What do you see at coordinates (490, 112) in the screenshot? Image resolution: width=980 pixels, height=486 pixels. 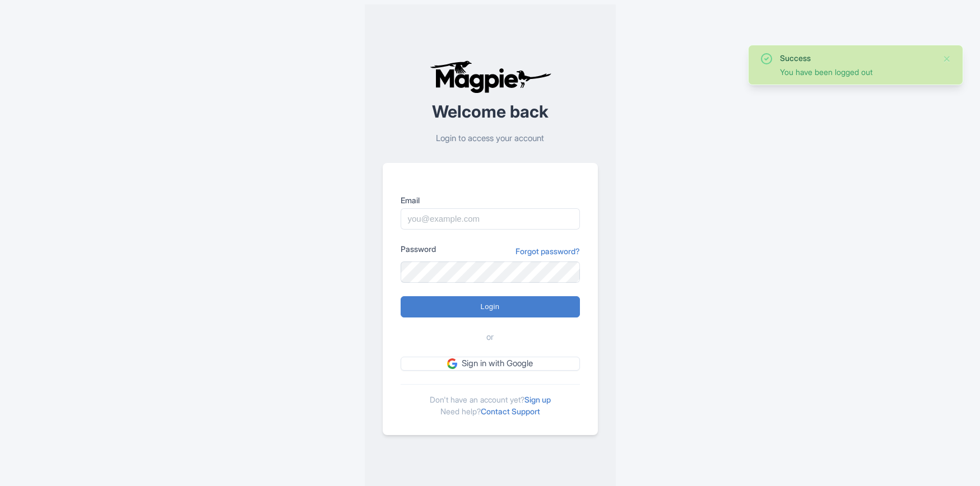 I see `h2: Welcome back` at bounding box center [490, 112].